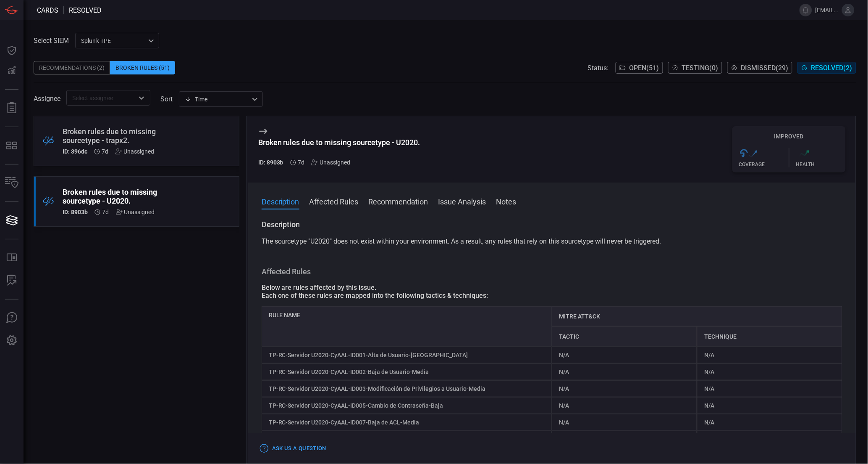 Image resolution: width=868 pixels, height=464 pixels. What do you see at coordinates (764, 165) in the screenshot?
I see `div: Coverage` at bounding box center [764, 165].